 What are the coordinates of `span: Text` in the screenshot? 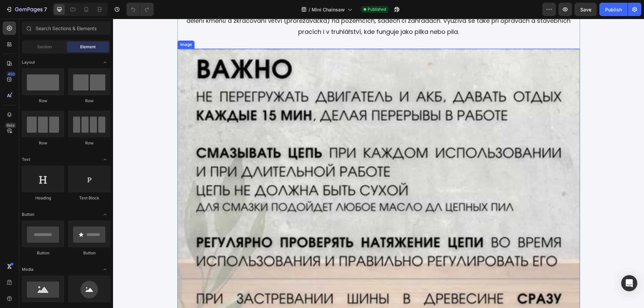 It's located at (26, 160).